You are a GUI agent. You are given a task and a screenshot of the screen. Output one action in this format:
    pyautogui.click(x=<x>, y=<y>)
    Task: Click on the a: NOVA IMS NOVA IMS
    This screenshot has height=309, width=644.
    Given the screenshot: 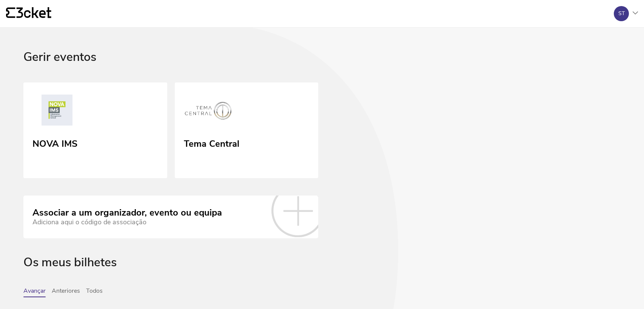 What is the action you would take?
    pyautogui.click(x=95, y=130)
    